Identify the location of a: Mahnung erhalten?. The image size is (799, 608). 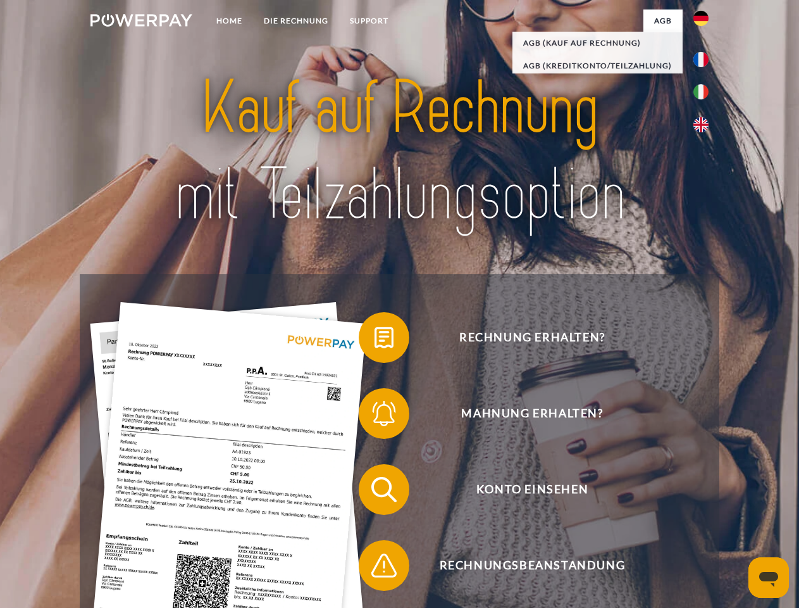
(524, 413).